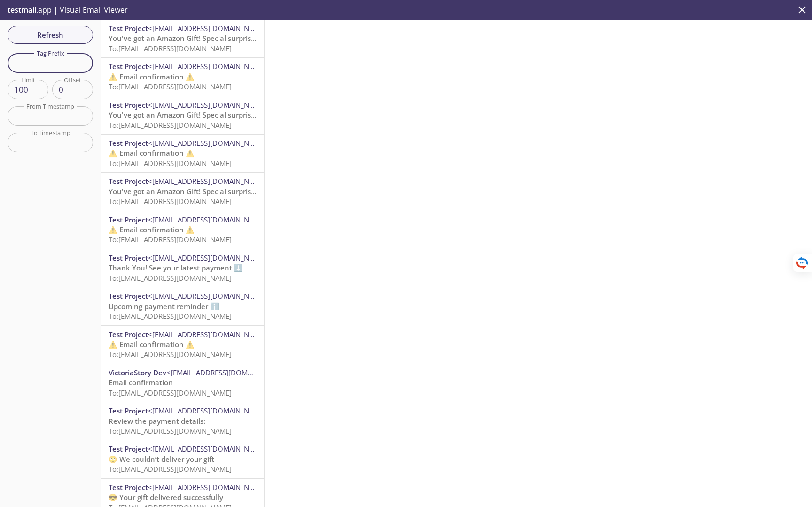 The width and height of the screenshot is (812, 508). Describe the element at coordinates (141, 382) in the screenshot. I see `span: Email confirmation` at that location.